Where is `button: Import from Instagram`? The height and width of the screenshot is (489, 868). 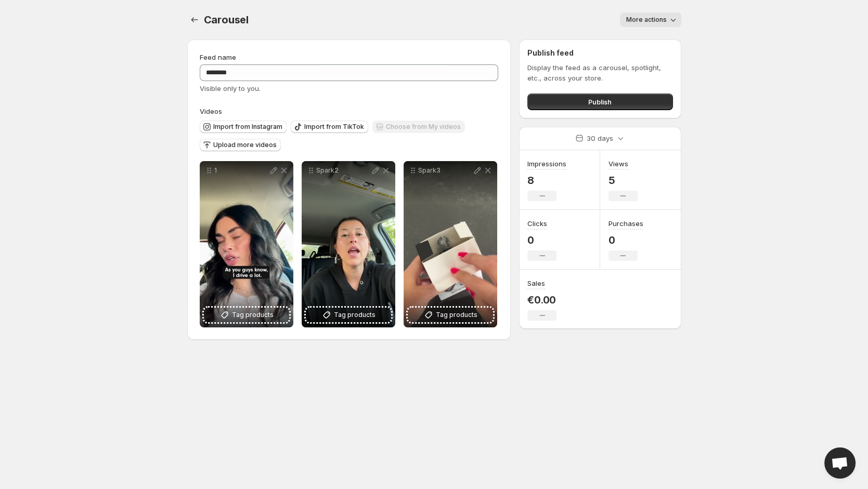
button: Import from Instagram is located at coordinates (243, 127).